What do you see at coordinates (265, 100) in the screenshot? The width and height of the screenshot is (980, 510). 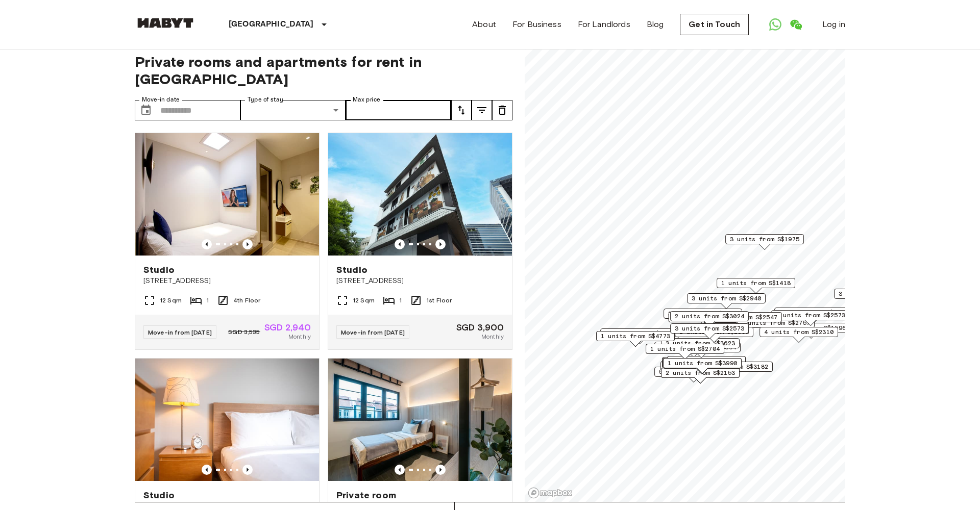 I see `label: Type of stay` at bounding box center [265, 100].